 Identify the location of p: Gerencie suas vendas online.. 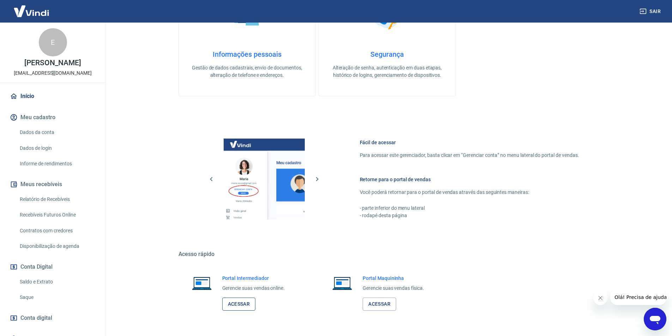
(254, 288).